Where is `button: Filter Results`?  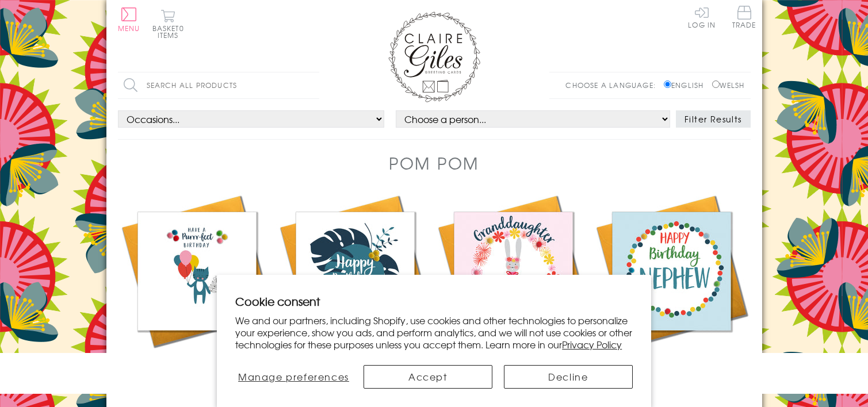 button: Filter Results is located at coordinates (713, 119).